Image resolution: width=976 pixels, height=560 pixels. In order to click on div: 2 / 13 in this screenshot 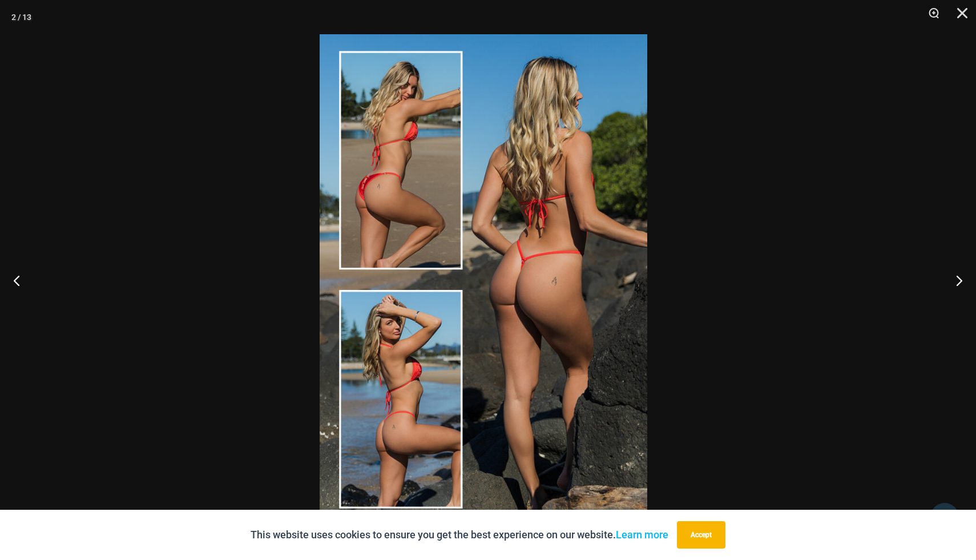, I will do `click(21, 17)`.